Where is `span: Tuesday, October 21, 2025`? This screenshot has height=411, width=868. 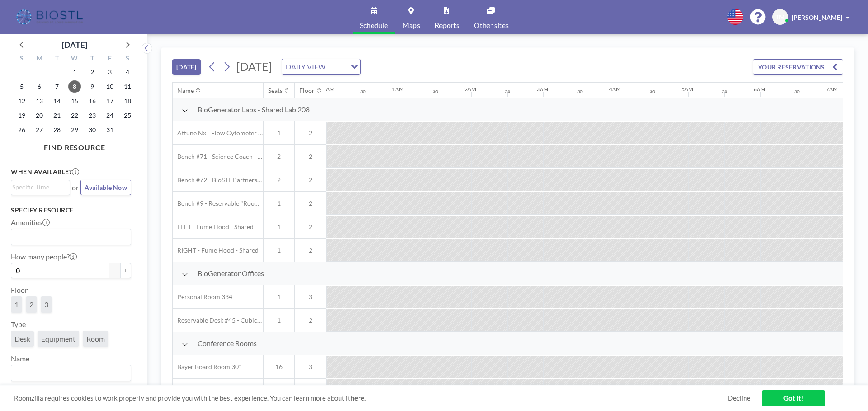 span: Tuesday, October 21, 2025 is located at coordinates (57, 116).